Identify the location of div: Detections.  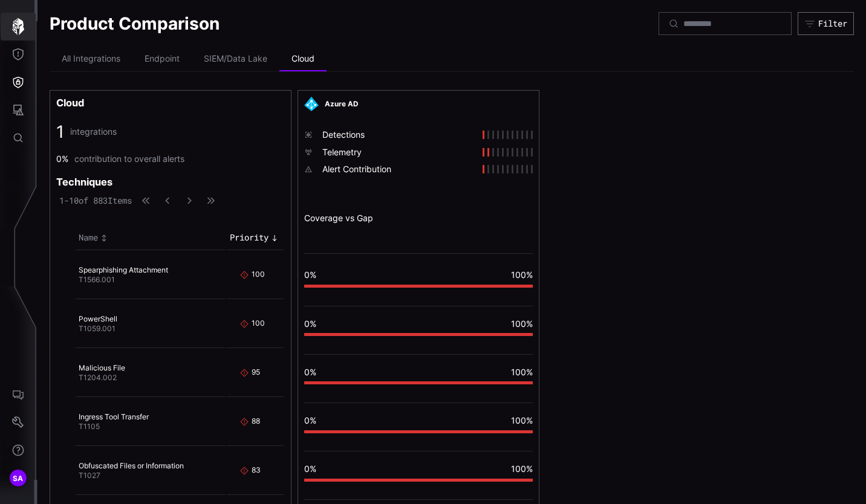
(399, 135).